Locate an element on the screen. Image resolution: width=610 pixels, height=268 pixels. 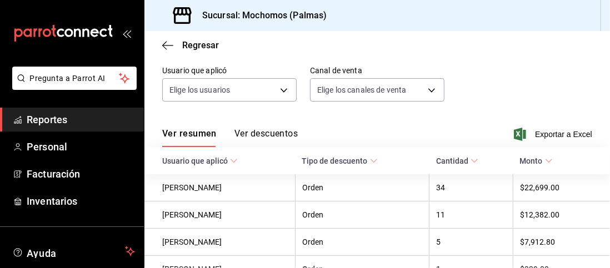
label: Usuario que aplicó is located at coordinates (229, 71).